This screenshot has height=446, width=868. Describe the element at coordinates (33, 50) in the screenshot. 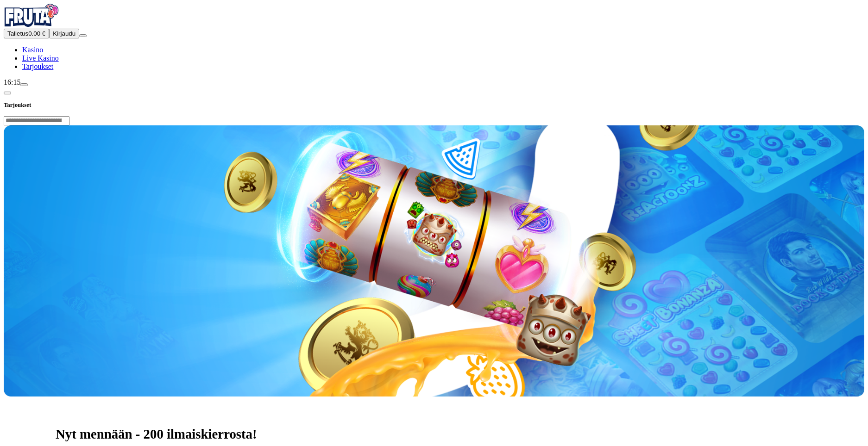

I see `span: Kasino` at that location.